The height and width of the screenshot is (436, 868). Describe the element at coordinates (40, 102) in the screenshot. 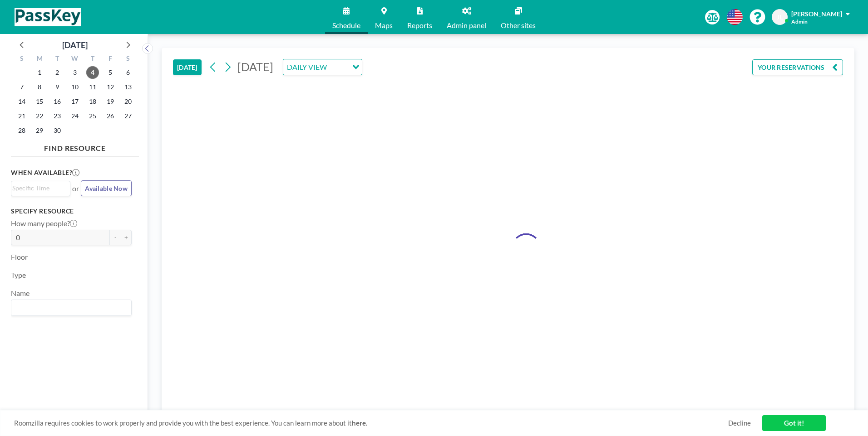

I see `span: Monday, September 15, 2025` at that location.